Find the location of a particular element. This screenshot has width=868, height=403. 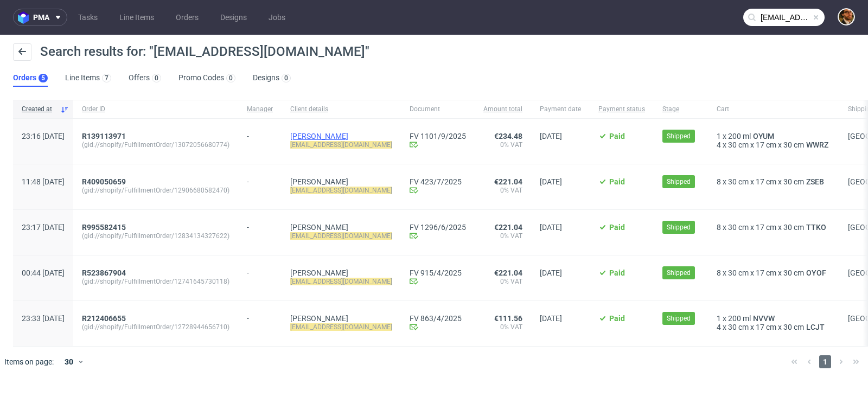

span: (gid://shopify/FulfillmentOrder/12906680582470) is located at coordinates (156, 190).